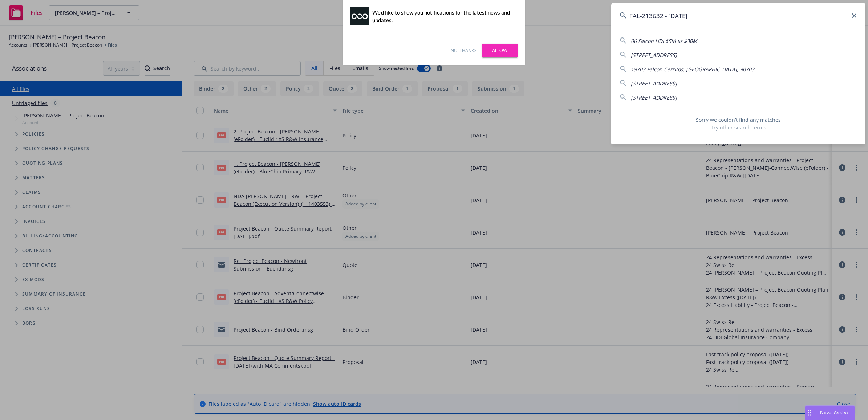  I want to click on button: Nova Assist, so click(830, 413).